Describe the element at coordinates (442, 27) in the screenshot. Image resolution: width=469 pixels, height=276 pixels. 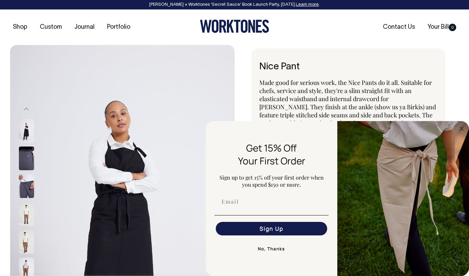
I see `a: Your Bill0` at that location.